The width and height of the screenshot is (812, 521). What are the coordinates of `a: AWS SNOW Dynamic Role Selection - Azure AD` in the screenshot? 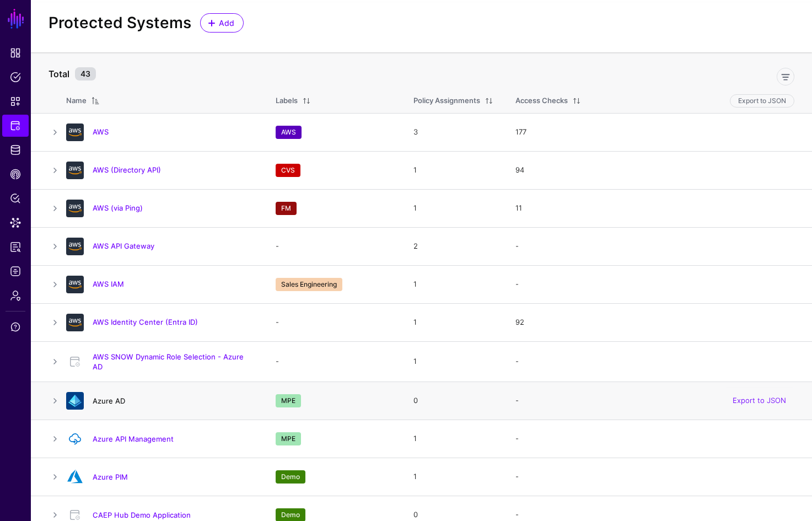 It's located at (168, 361).